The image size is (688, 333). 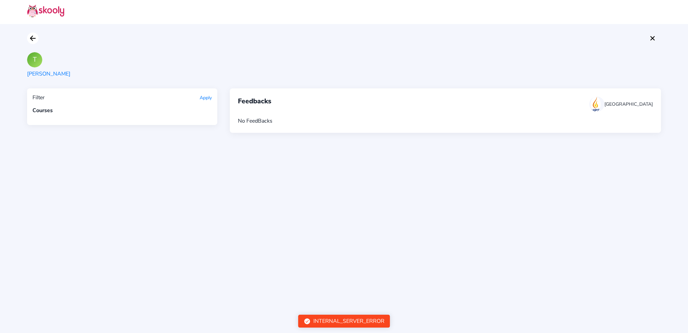 I want to click on ion-icon: checkmark circle, so click(x=307, y=321).